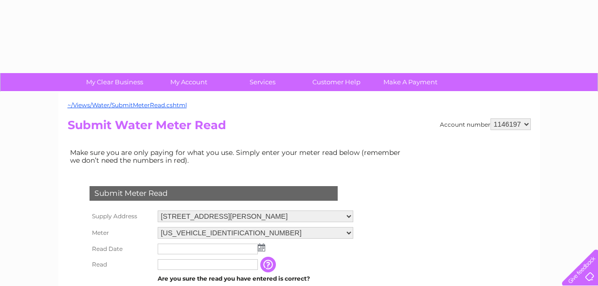  Describe the element at coordinates (255, 278) in the screenshot. I see `td: Are you sure the read you have entered is correct?` at that location.